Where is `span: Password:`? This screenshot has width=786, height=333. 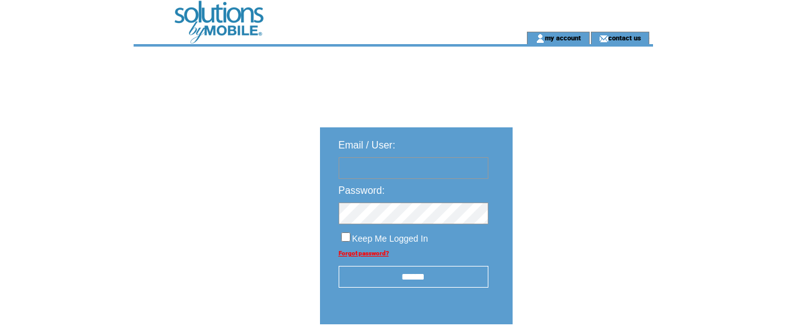 span: Password: is located at coordinates (361, 190).